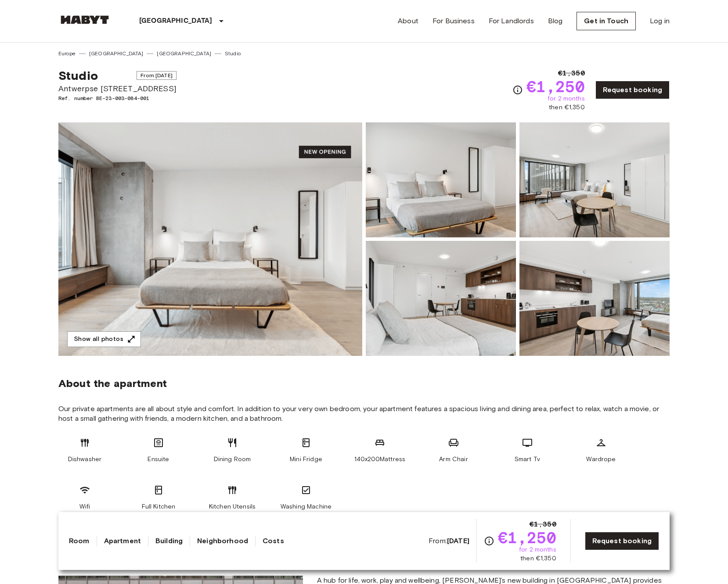 The height and width of the screenshot is (584, 728). What do you see at coordinates (454, 21) in the screenshot?
I see `a: For Business` at bounding box center [454, 21].